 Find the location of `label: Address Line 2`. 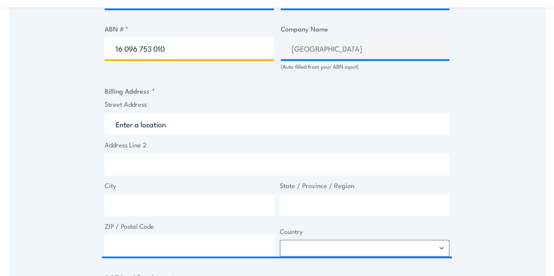

label: Address Line 2 is located at coordinates (277, 145).